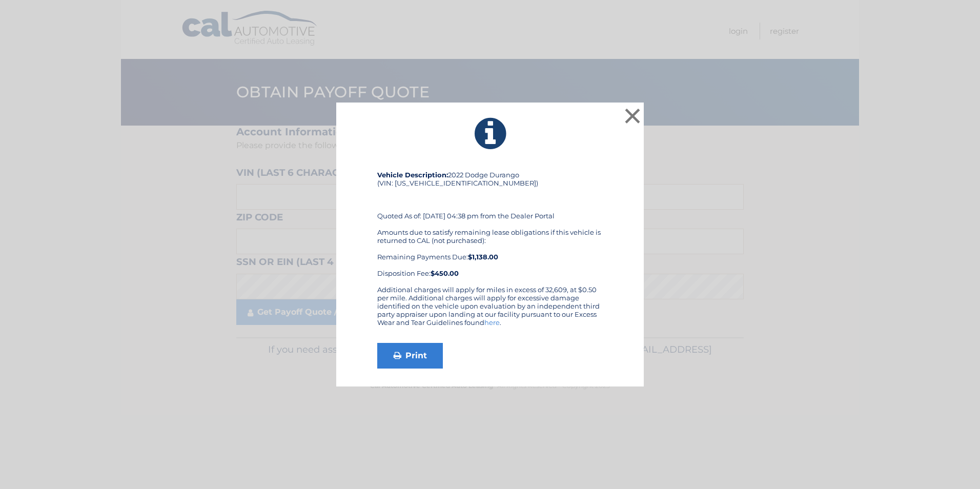  I want to click on a: here, so click(492, 322).